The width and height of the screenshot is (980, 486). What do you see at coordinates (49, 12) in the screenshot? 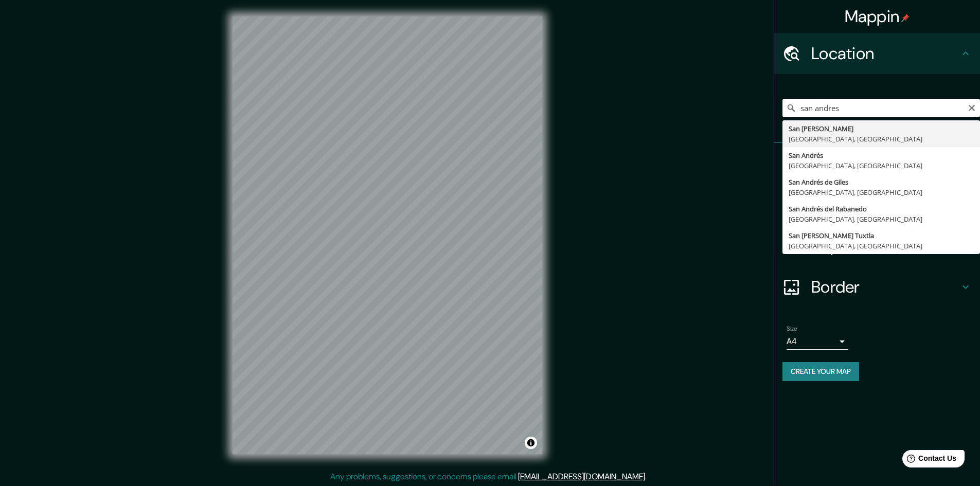
I see `span: Contact Us` at bounding box center [49, 12].